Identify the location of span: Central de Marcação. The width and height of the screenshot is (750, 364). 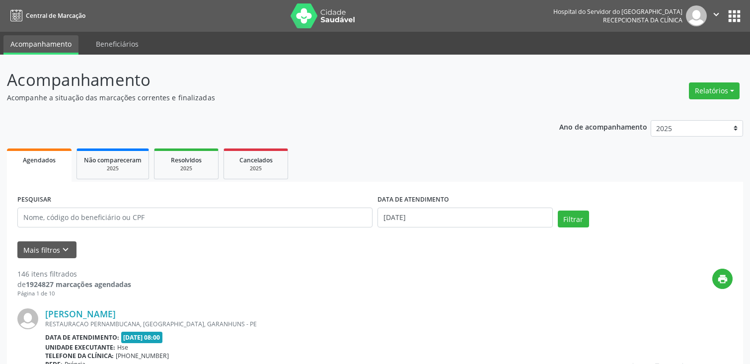
(56, 15).